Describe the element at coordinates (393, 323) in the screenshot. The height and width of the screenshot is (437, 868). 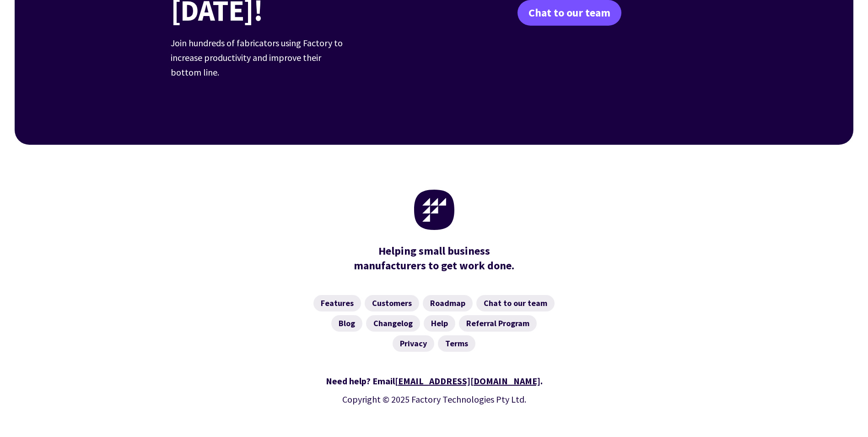
I see `a: Changelog` at that location.